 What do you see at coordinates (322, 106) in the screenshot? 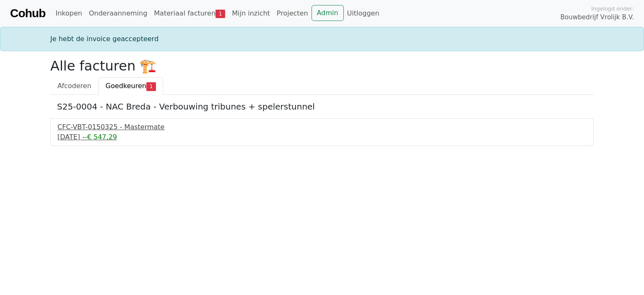
I see `h5: S25-0004 - NAC Breda - Verbouwing tribunes + spelerstunnel` at bounding box center [322, 106].